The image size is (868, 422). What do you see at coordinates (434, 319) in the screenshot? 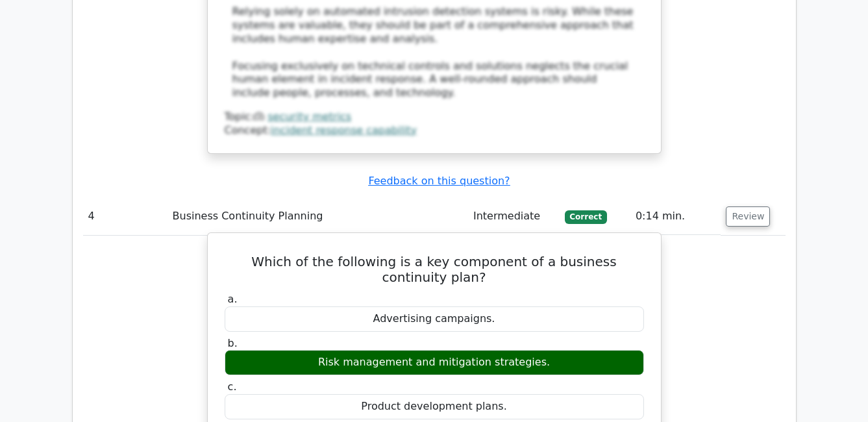
I see `div: Advertising campaigns.` at bounding box center [434, 319].